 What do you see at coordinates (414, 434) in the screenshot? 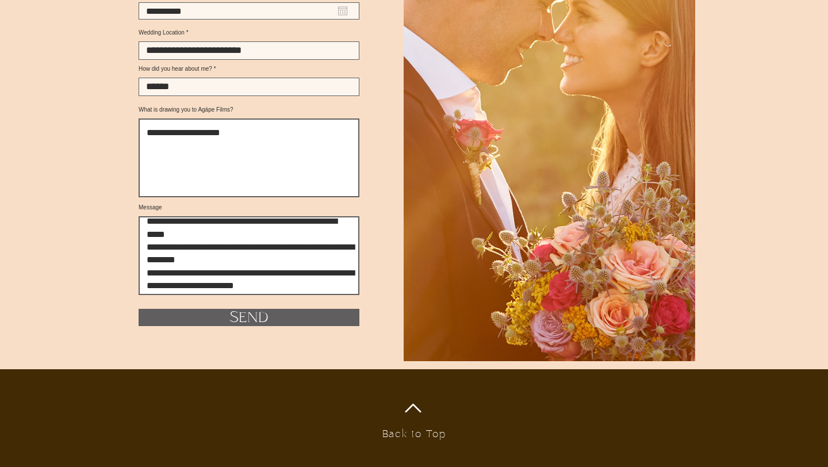
I see `span: Back to Top` at bounding box center [414, 434].